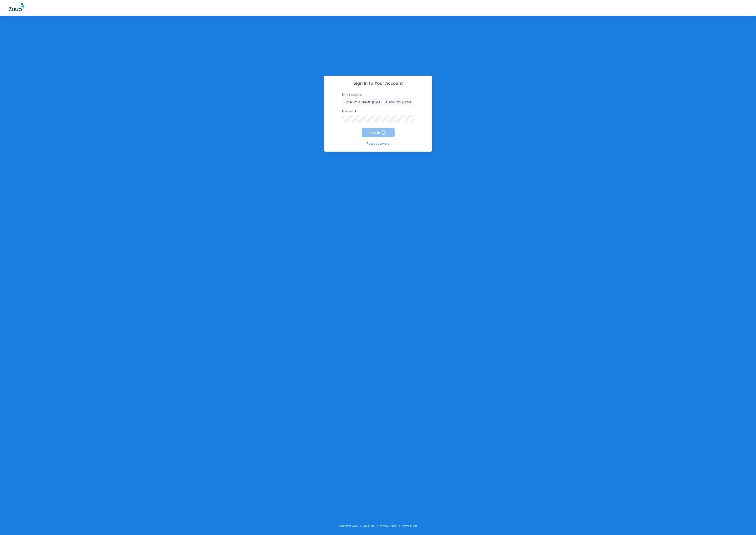  Describe the element at coordinates (378, 83) in the screenshot. I see `h2: Sign In to Your Account` at that location.